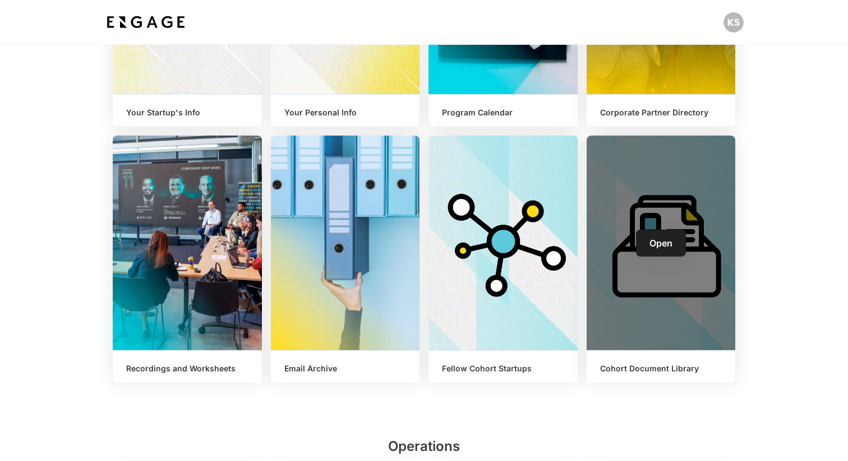 This screenshot has height=461, width=848. What do you see at coordinates (345, 369) in the screenshot?
I see `h6: Email Archive` at bounding box center [345, 369].